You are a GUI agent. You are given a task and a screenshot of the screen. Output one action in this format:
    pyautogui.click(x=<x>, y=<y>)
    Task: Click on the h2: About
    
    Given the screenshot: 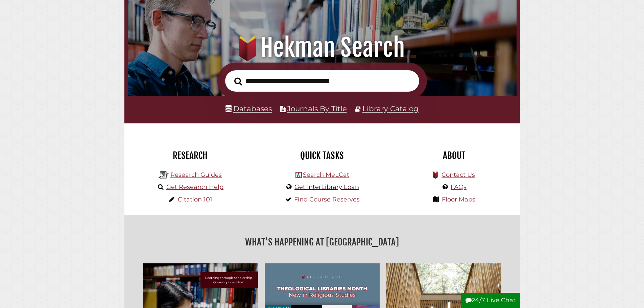 What is the action you would take?
    pyautogui.click(x=454, y=155)
    